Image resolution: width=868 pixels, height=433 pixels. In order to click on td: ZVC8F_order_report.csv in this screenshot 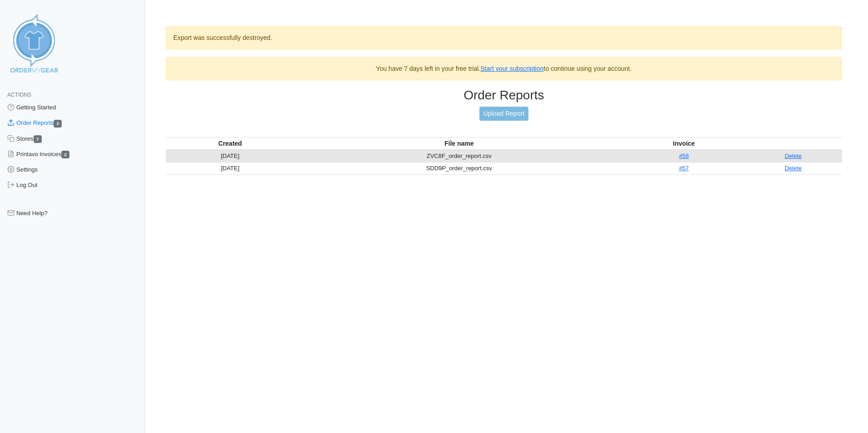, I will do `click(459, 157)`.